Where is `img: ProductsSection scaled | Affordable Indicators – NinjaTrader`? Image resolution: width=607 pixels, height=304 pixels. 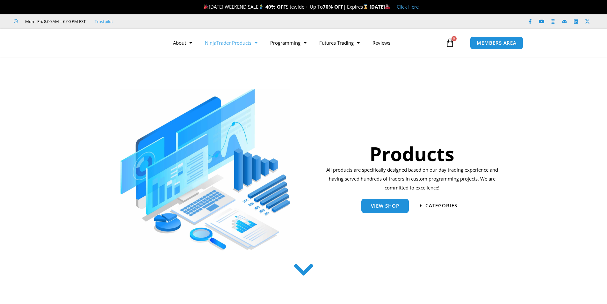
img: ProductsSection scaled | Affordable Indicators – NinjaTrader is located at coordinates (205, 169).